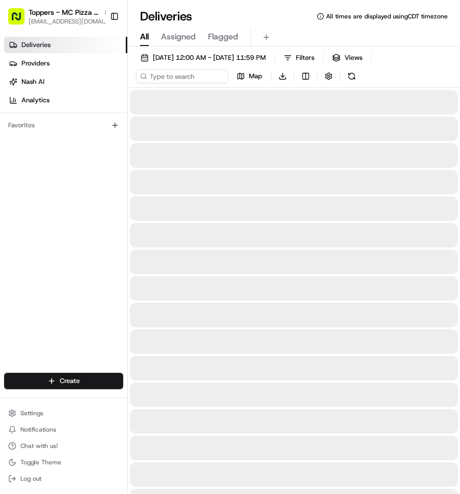  I want to click on span: Toggle Theme, so click(41, 462).